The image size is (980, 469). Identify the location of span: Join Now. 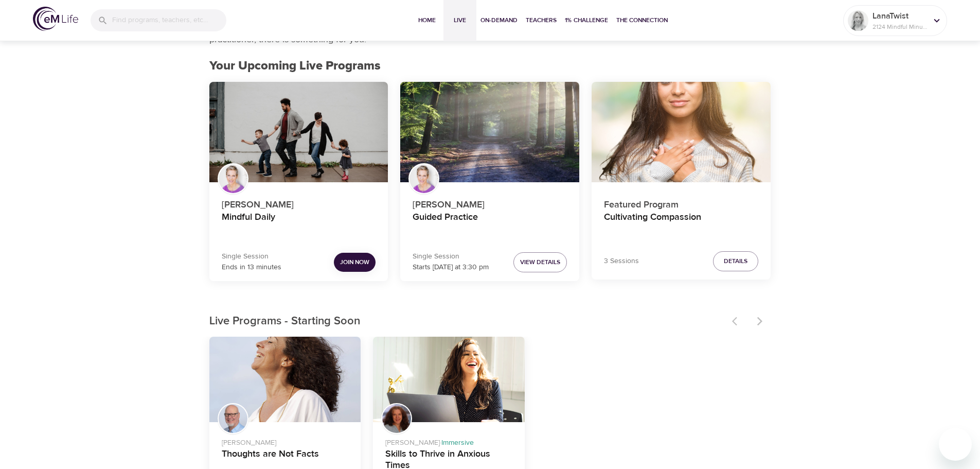
(355, 262).